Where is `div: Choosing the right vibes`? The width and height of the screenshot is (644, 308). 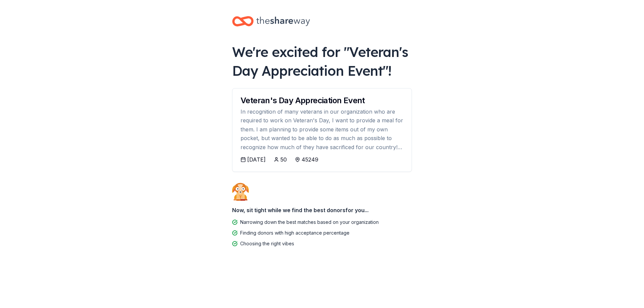
div: Choosing the right vibes is located at coordinates (267, 244).